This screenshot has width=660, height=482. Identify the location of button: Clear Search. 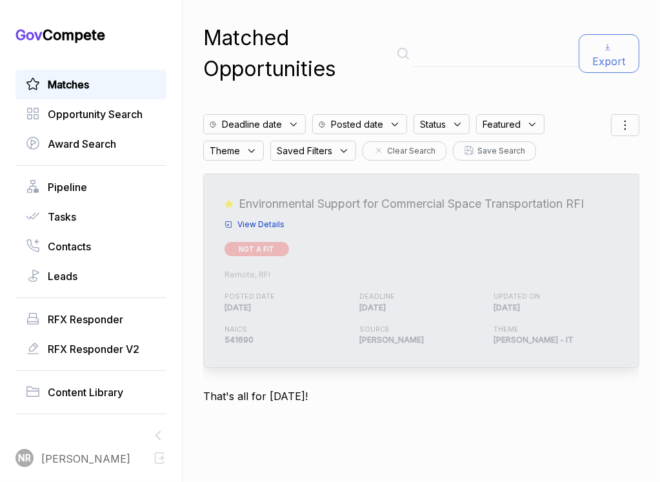
(405, 151).